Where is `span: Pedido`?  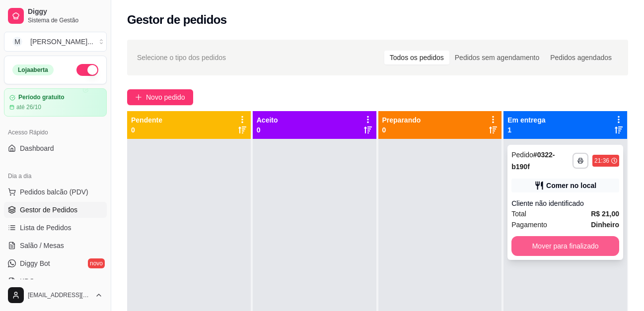 span: Pedido is located at coordinates (522, 154).